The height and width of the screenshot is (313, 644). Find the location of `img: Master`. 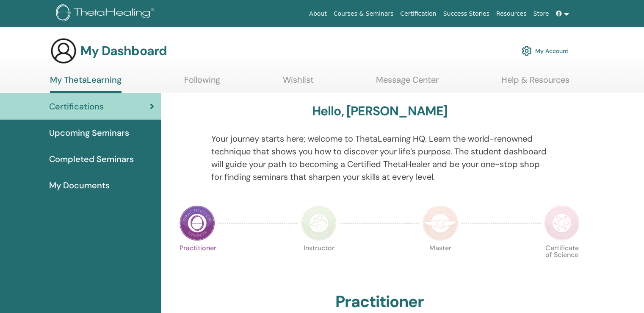

img: Master is located at coordinates (441, 223).